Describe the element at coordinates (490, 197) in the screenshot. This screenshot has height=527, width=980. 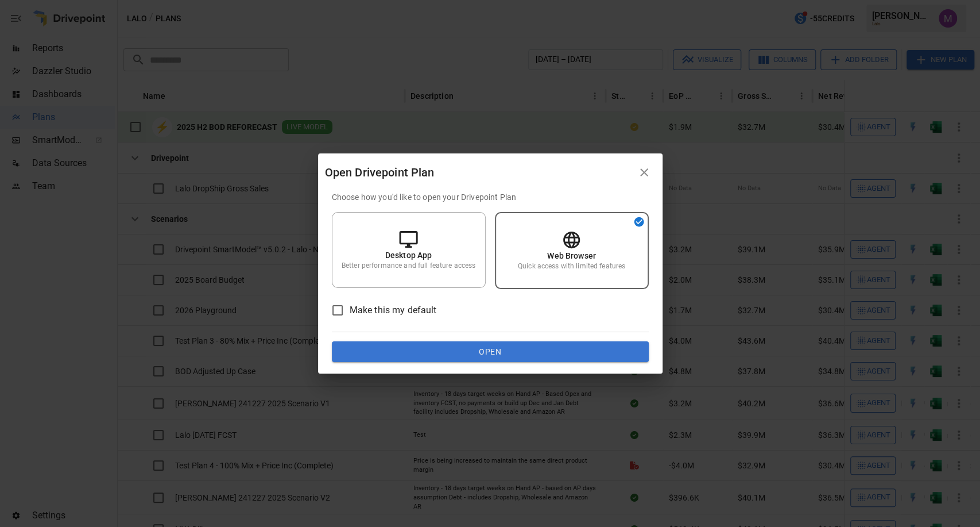
I see `p: Choose how you'd like to open your Drivepoint Plan` at that location.